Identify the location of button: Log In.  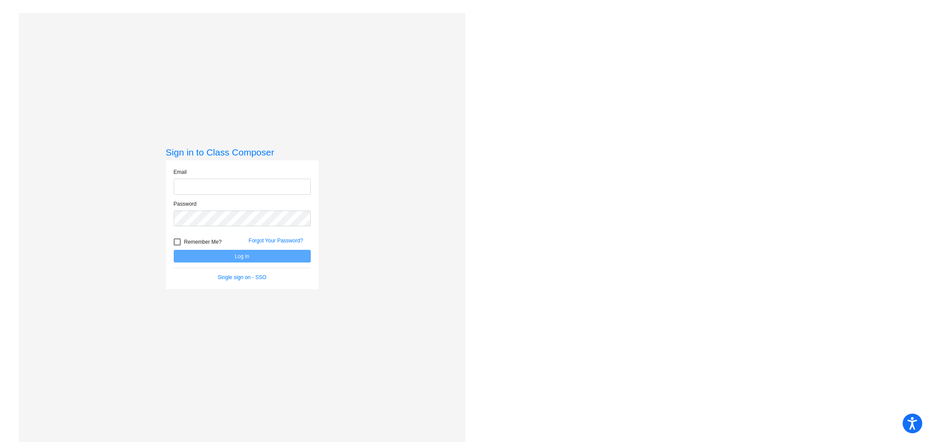
(242, 256).